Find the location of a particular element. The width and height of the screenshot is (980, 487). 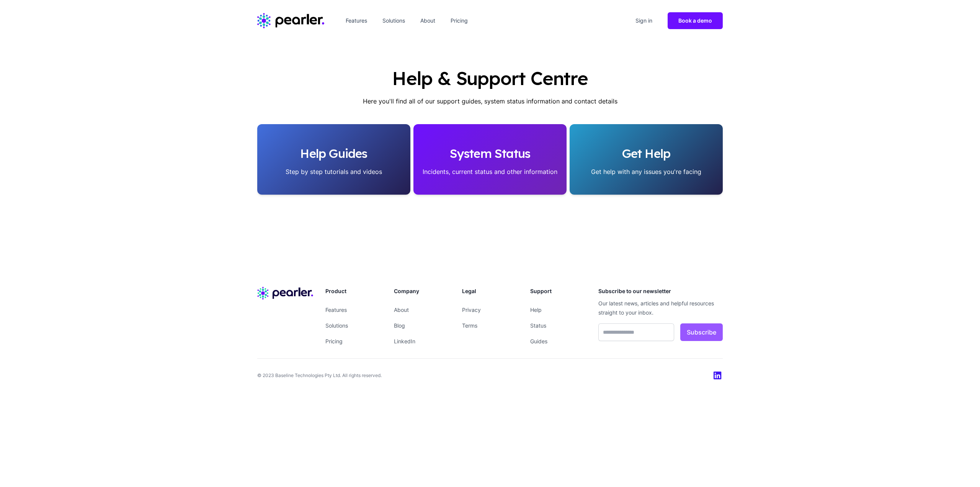

img: Company name is located at coordinates (285, 293).